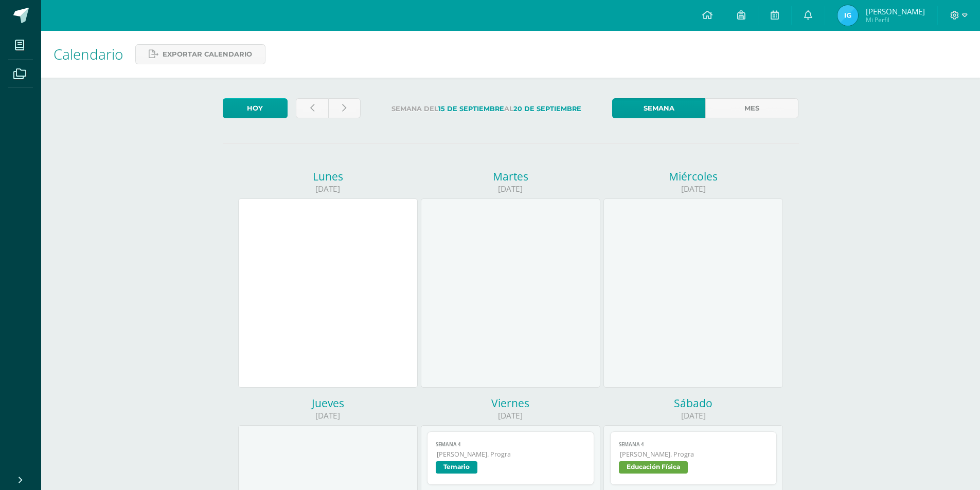 This screenshot has width=980, height=490. I want to click on span: Exportar calendario, so click(207, 54).